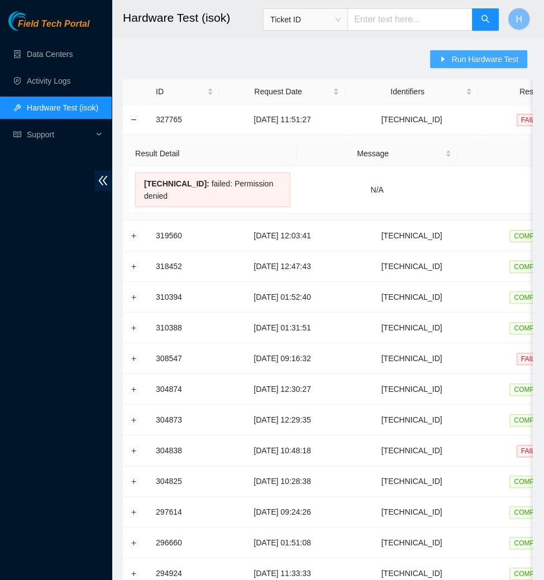 This screenshot has height=580, width=544. I want to click on td: 296660, so click(184, 543).